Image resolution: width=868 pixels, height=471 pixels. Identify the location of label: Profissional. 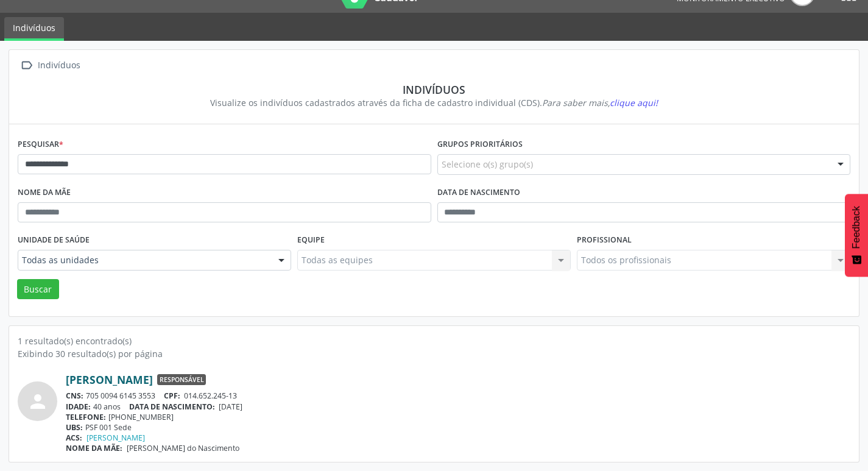
(604, 240).